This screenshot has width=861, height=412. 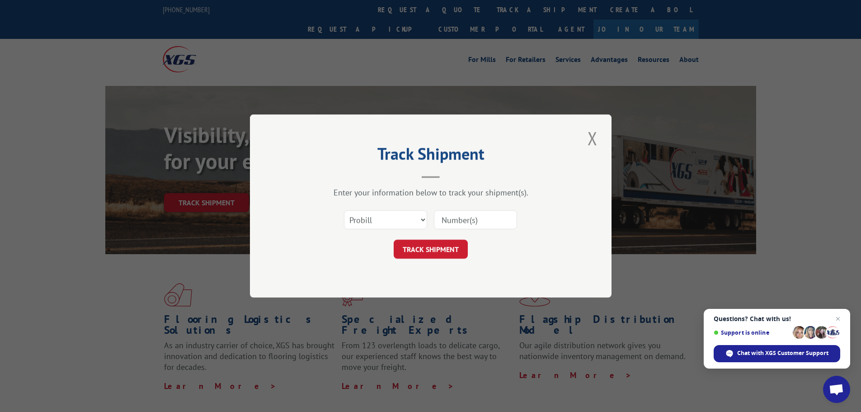 What do you see at coordinates (431, 156) in the screenshot?
I see `h2: Track Shipment` at bounding box center [431, 156].